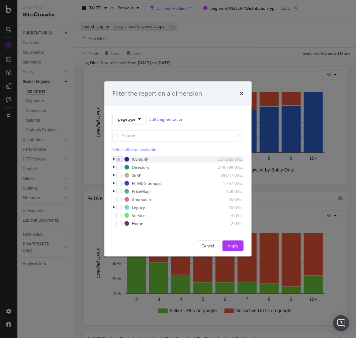 This screenshot has height=338, width=356. Describe the element at coordinates (157, 94) in the screenshot. I see `div: Filter the report on a dimension` at that location.